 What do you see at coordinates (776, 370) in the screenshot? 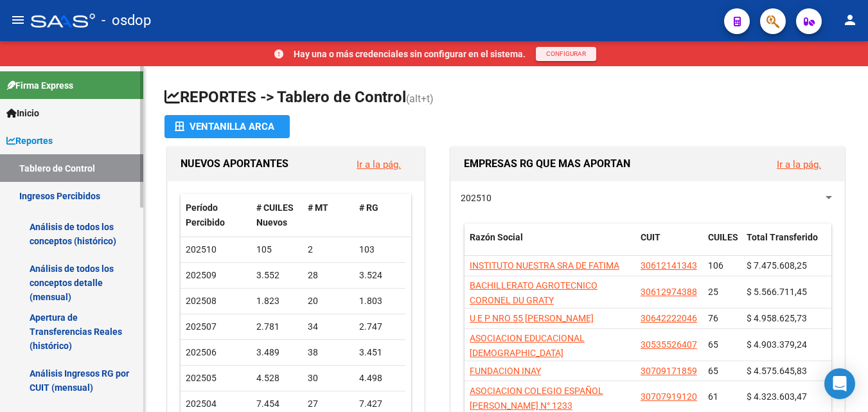
I see `span: $ 4.575.645,83` at bounding box center [776, 370].